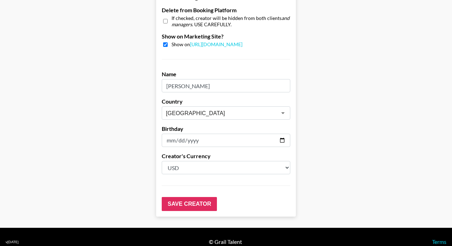  What do you see at coordinates (190, 204) in the screenshot?
I see `input: Save Creator` at bounding box center [190, 204].